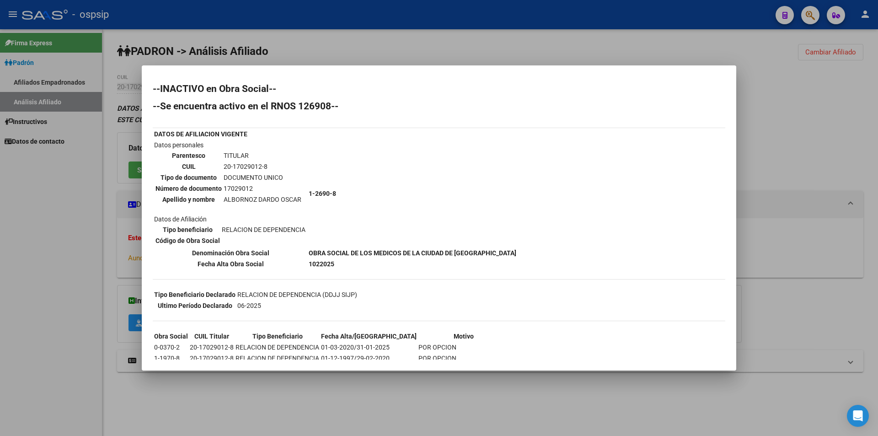  I want to click on th: Tipo Beneficiario Declarado, so click(195, 294).